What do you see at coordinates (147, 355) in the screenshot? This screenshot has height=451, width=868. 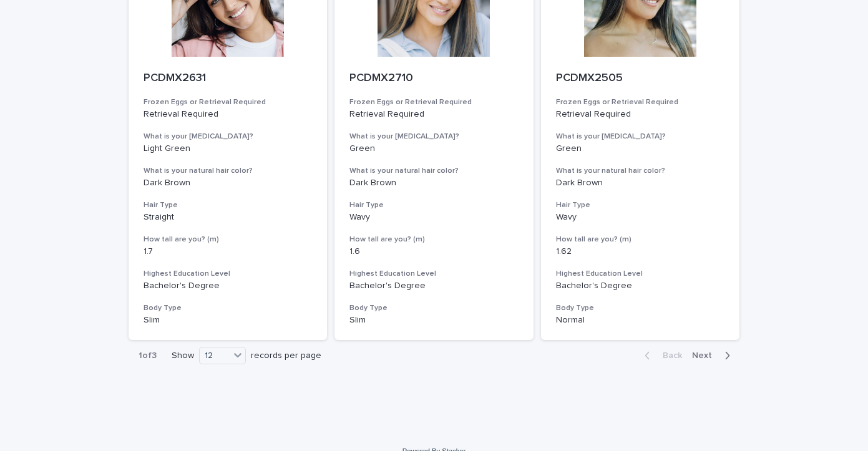 I see `p: 1 of 3` at bounding box center [147, 355].